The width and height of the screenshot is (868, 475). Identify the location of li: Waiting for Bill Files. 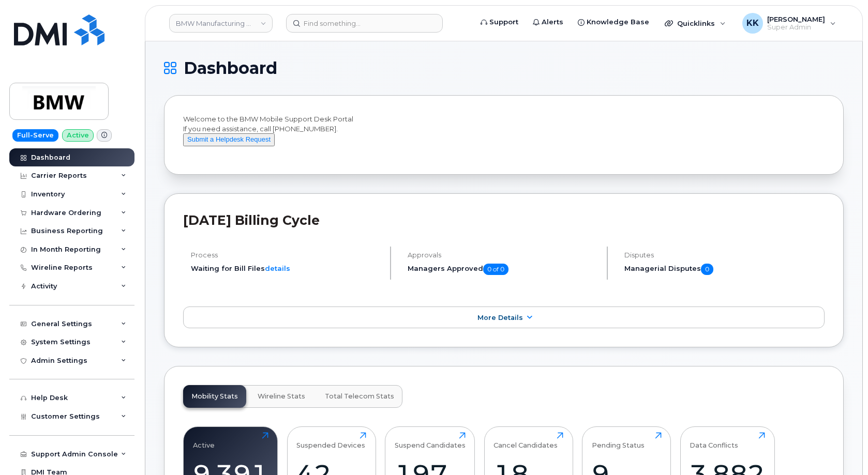
(286, 268).